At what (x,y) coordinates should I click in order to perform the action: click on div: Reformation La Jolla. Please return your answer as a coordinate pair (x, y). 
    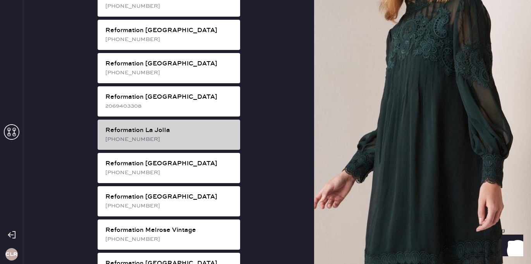
    Looking at the image, I should click on (170, 131).